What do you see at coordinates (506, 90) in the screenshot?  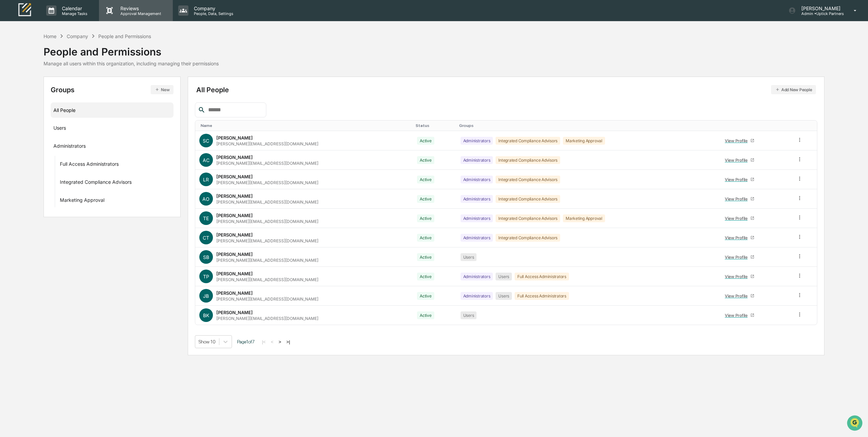 I see `div: All People` at bounding box center [506, 90].